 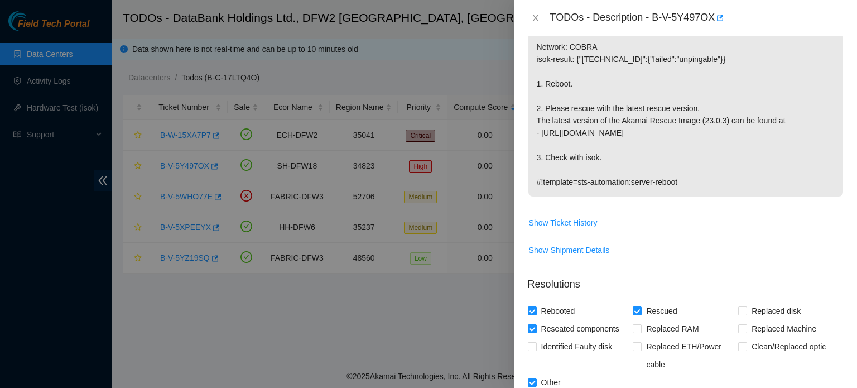 What do you see at coordinates (784, 328) in the screenshot?
I see `span: Replaced Machine` at bounding box center [784, 328].